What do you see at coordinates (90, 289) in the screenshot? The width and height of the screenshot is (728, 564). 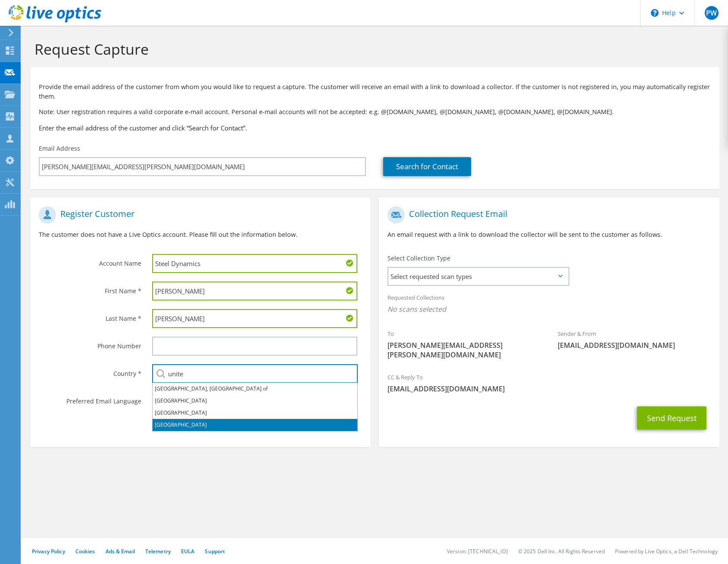 I see `label: First Name *` at bounding box center [90, 289].